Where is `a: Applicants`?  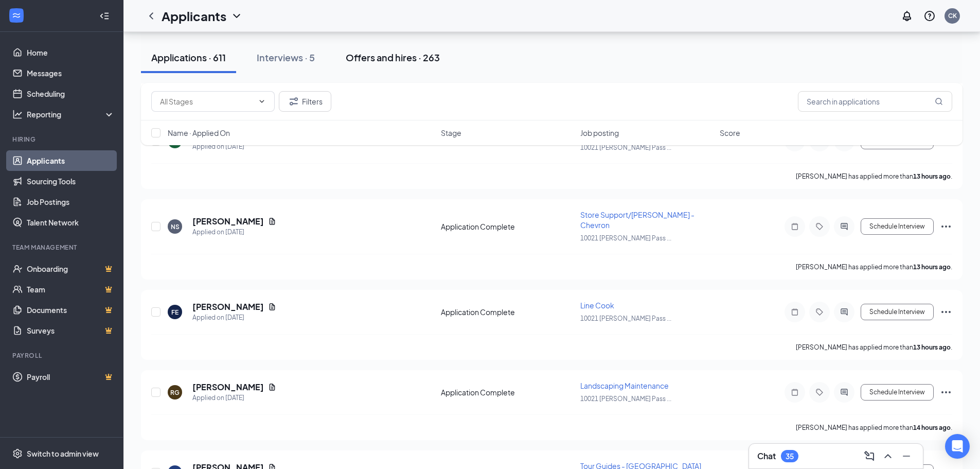 a: Applicants is located at coordinates (71, 161).